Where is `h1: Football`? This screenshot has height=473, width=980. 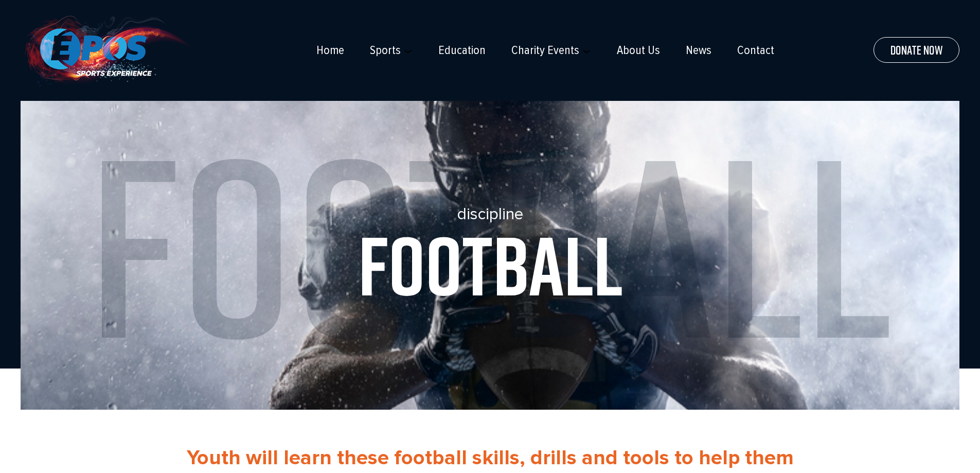 h1: Football is located at coordinates (490, 265).